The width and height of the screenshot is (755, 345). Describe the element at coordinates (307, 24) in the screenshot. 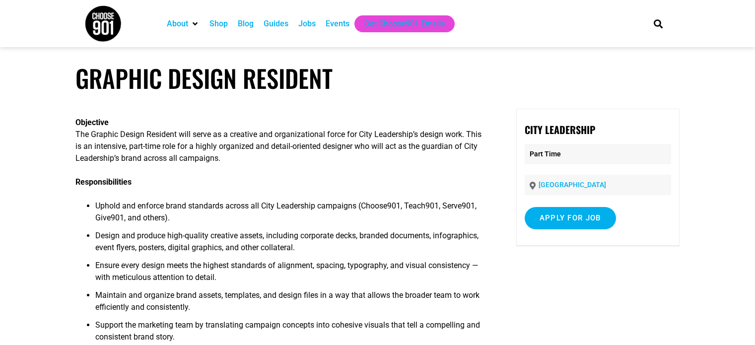

I see `a: Jobs` at that location.